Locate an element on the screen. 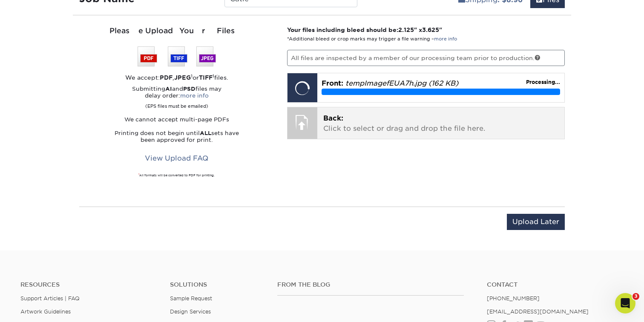 Image resolution: width=644 pixels, height=322 pixels. a: Support Articles | FAQ is located at coordinates (49, 298).